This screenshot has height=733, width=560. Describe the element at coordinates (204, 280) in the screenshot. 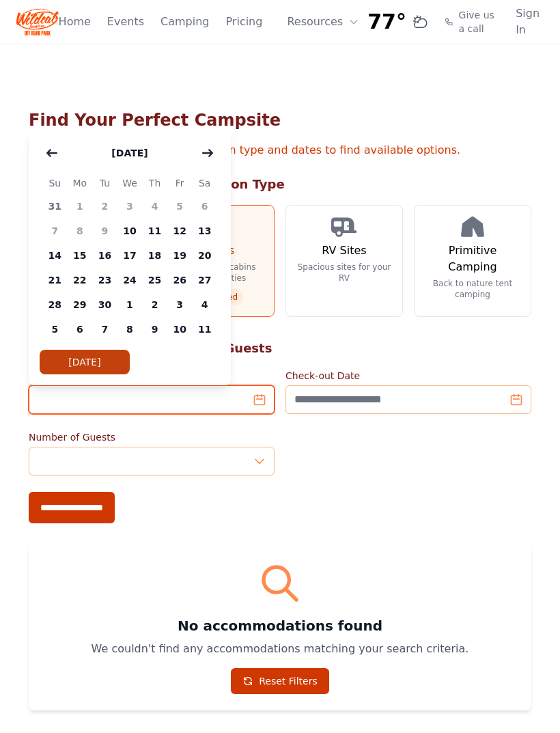

I see `span: 27` at that location.